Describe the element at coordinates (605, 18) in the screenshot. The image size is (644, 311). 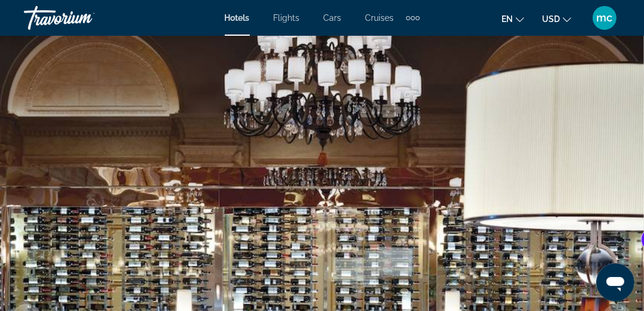
I see `span: mc` at that location.